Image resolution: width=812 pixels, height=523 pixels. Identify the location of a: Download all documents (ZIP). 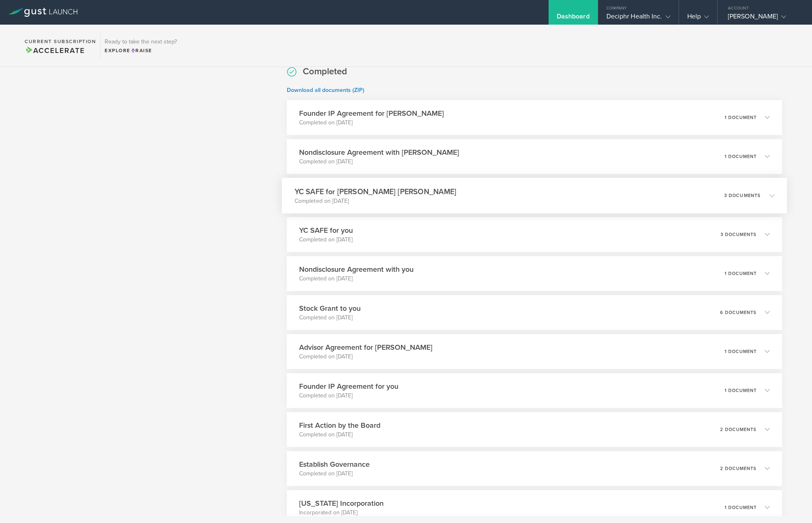
(325, 90).